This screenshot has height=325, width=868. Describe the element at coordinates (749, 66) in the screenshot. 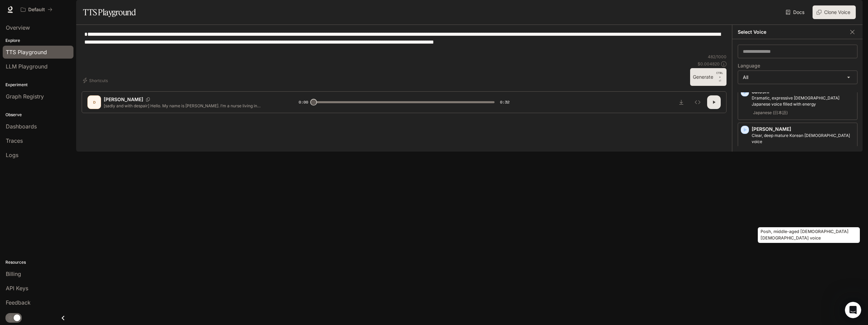

I see `p: Language` at that location.